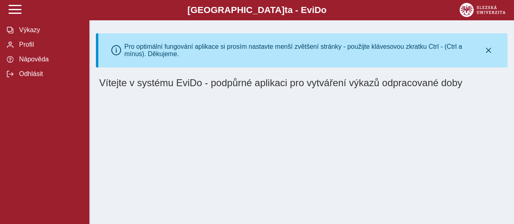 Image resolution: width=514 pixels, height=224 pixels. What do you see at coordinates (317, 10) in the screenshot?
I see `span: D` at bounding box center [317, 10].